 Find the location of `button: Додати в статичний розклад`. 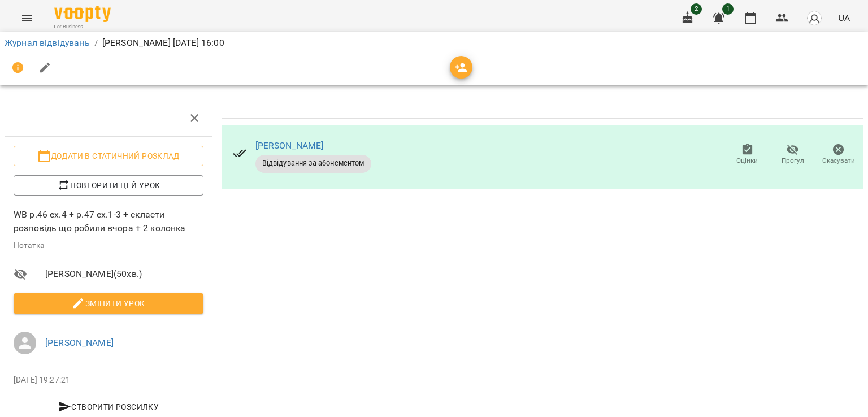

button: Додати в статичний розклад is located at coordinates (109, 156).